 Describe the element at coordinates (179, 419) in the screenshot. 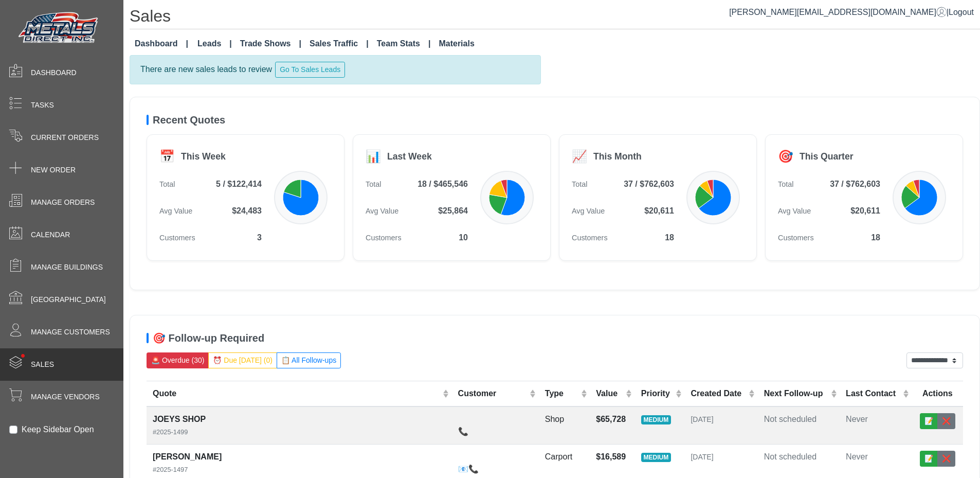

I see `strong: JOEYS SHOP` at that location.